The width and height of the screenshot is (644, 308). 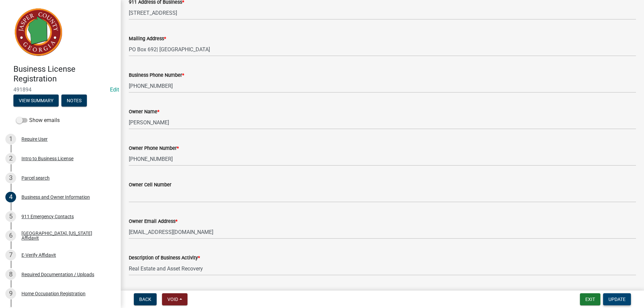 I want to click on div: 8, so click(x=11, y=274).